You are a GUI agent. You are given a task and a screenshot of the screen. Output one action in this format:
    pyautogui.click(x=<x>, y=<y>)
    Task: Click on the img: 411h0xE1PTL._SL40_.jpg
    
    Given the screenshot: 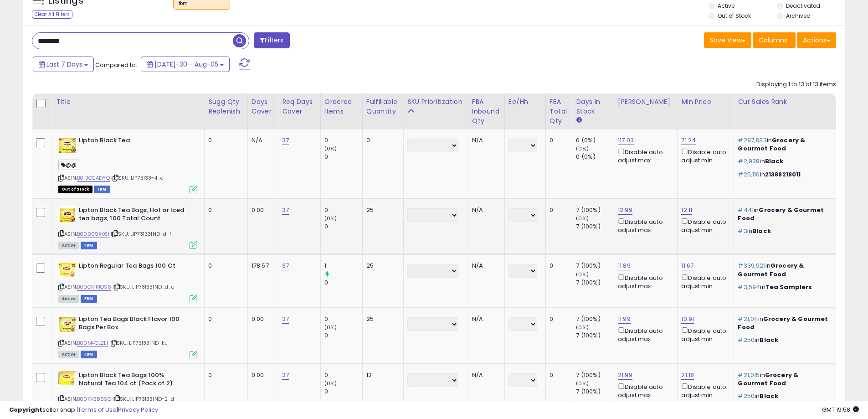 What is the action you would take?
    pyautogui.click(x=67, y=270)
    